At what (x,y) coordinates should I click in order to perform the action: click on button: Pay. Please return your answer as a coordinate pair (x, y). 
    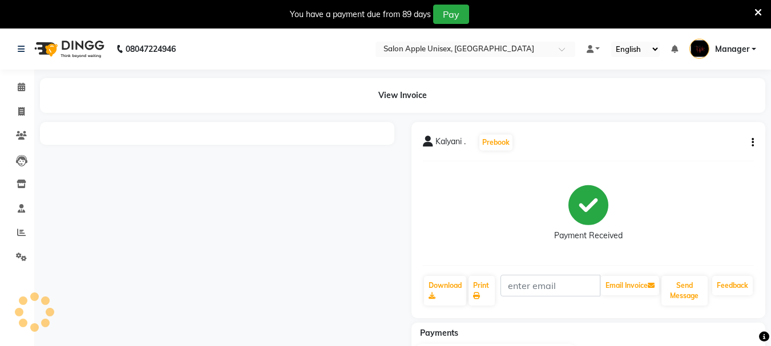
    Looking at the image, I should click on (451, 14).